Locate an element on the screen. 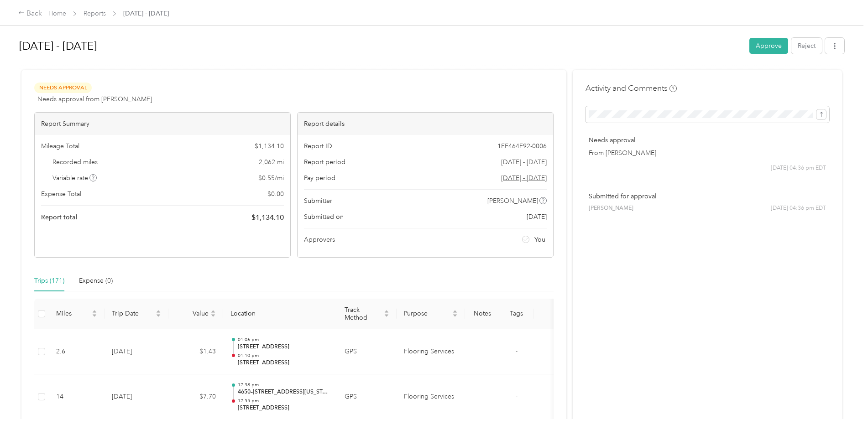  span: You is located at coordinates (540, 239).